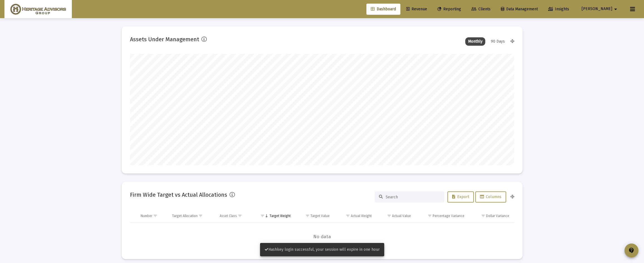 The image size is (644, 263). Describe the element at coordinates (417, 9) in the screenshot. I see `span: Revenue` at that location.